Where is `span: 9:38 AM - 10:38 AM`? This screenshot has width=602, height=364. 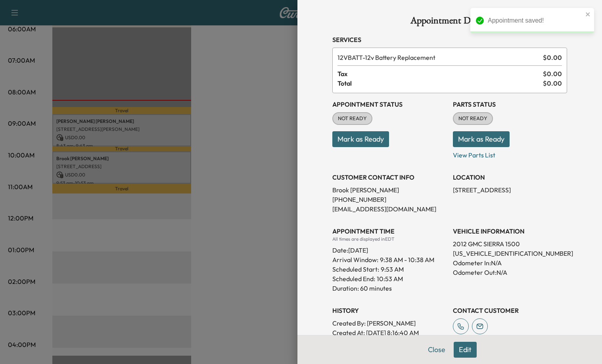
span: 9:38 AM - 10:38 AM is located at coordinates (407, 259).